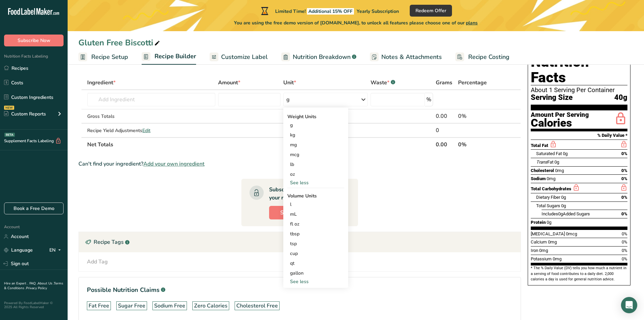 The image size is (644, 320). Describe the element at coordinates (9, 108) in the screenshot. I see `div: NEW` at that location.